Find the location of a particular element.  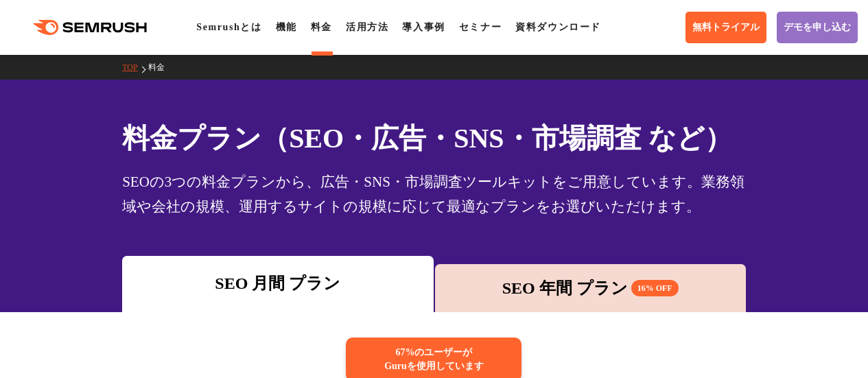

span: デモを申し込む is located at coordinates (817, 27).